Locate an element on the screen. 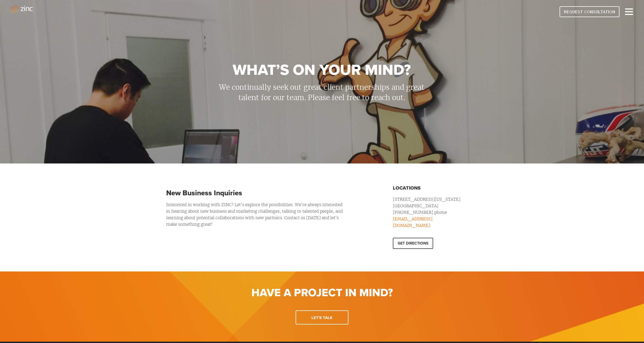  h1: New Business Inquiries is located at coordinates (256, 193).